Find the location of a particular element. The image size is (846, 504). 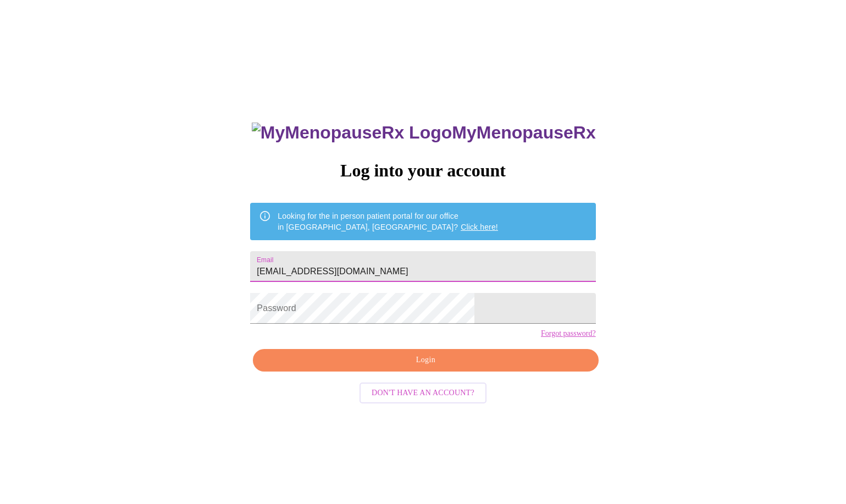

img: MyMenopauseRx Logo is located at coordinates (352, 132).